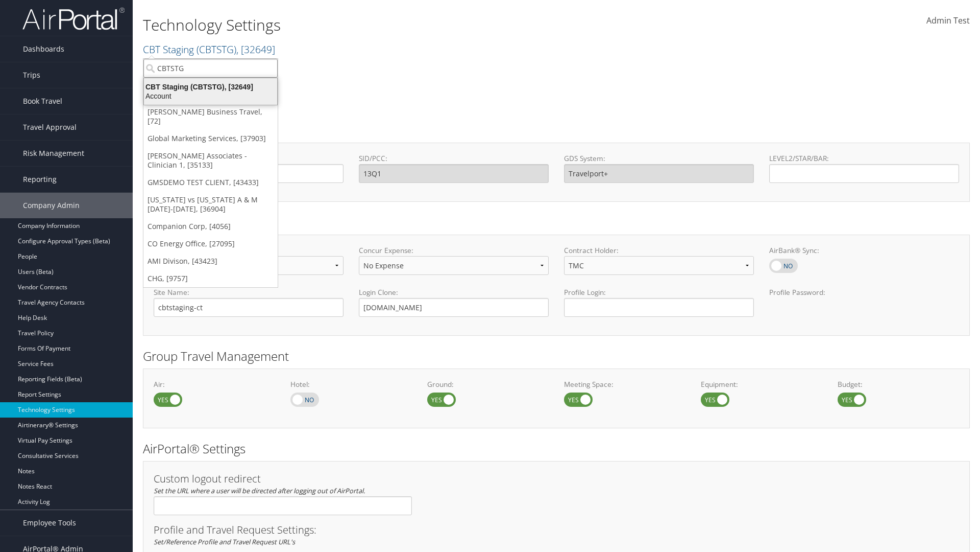 This screenshot has height=552, width=980. What do you see at coordinates (659, 302) in the screenshot?
I see `label: Profile Login:` at bounding box center [659, 302].